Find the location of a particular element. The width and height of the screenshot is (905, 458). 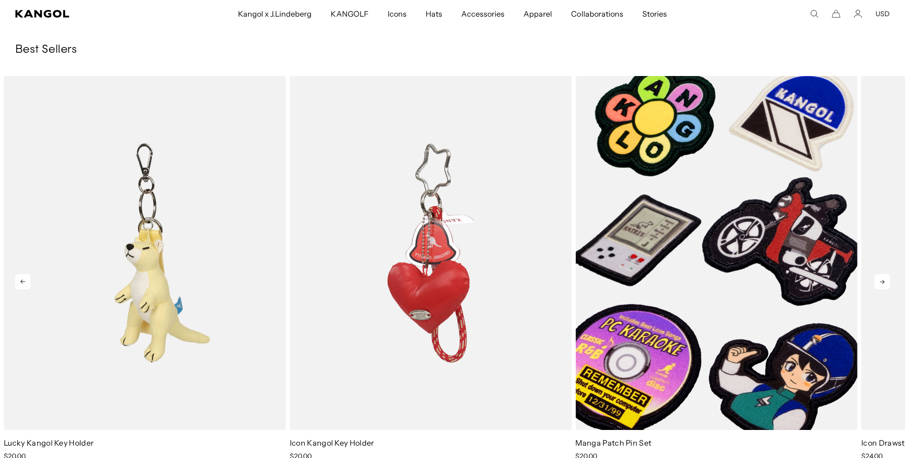

a: Lucky Kangol Key Holder is located at coordinates (48, 443).